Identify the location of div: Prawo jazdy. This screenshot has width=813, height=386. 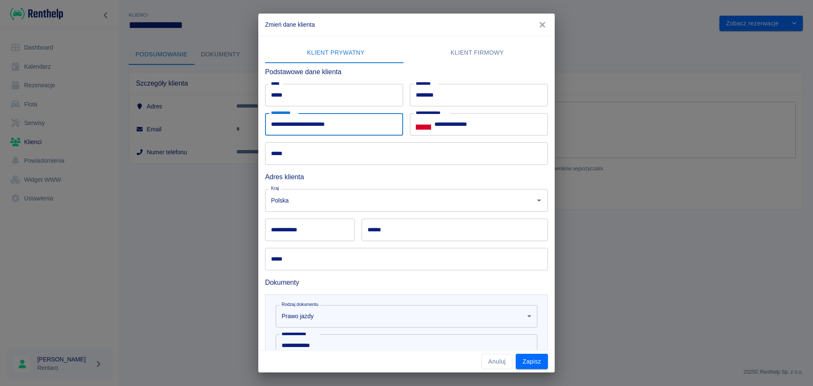
(407, 316).